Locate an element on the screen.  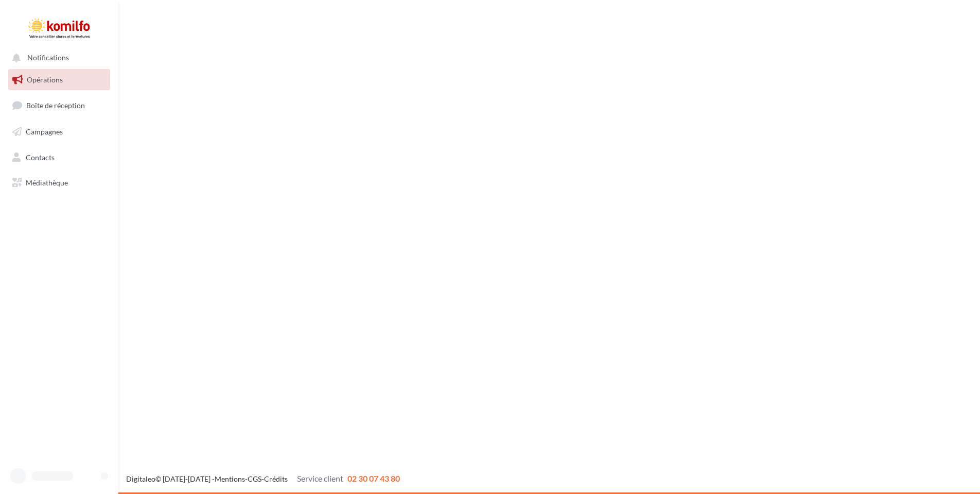
a: Digitaleo is located at coordinates (140, 479).